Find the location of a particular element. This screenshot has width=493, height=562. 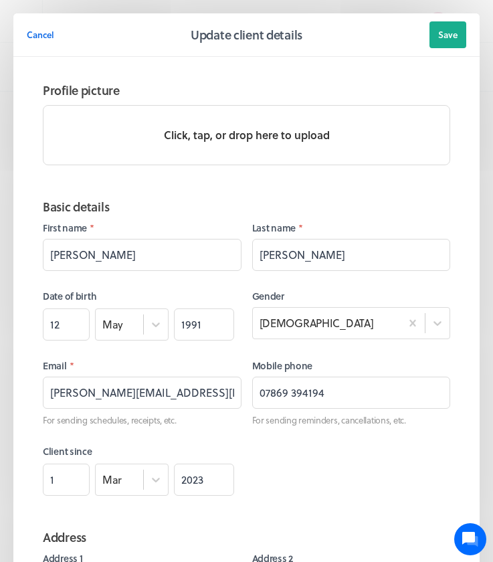

label: Client since is located at coordinates (142, 452).